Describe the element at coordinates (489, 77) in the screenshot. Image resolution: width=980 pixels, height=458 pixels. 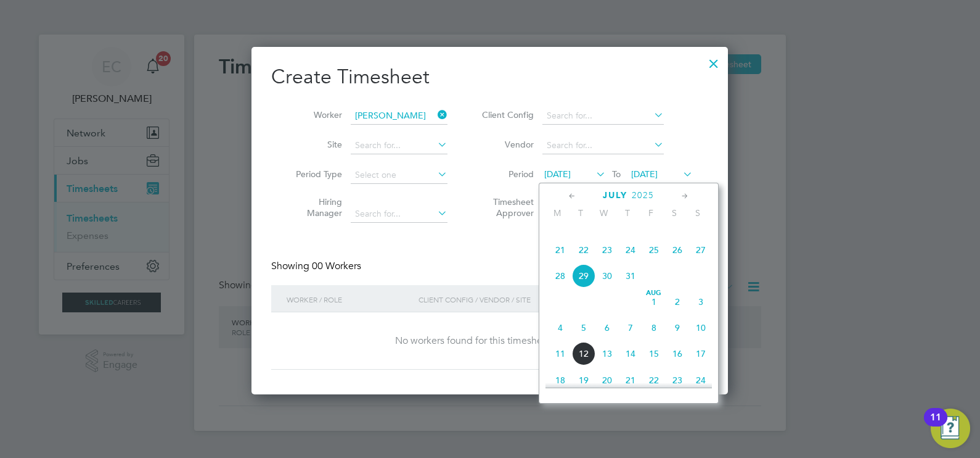
I see `h2: Create Timesheet` at that location.